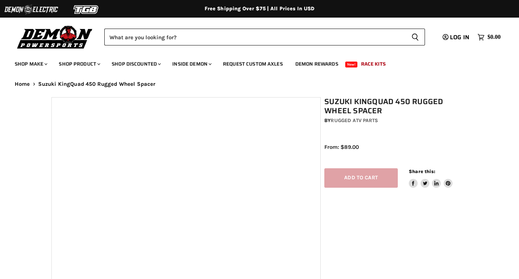 This screenshot has height=279, width=519. I want to click on img: TGB Logo 2, so click(86, 10).